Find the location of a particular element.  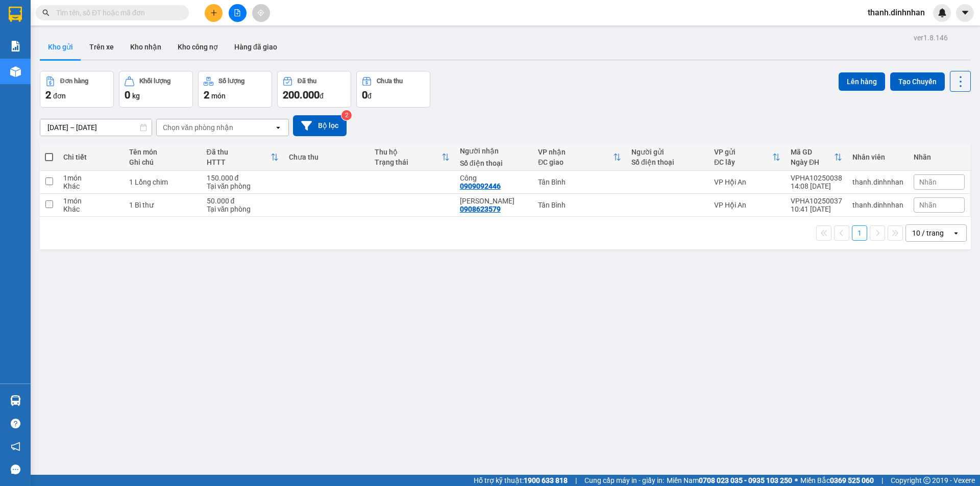

input: Tìm tên, số ĐT hoặc mã đơn is located at coordinates (116, 13).